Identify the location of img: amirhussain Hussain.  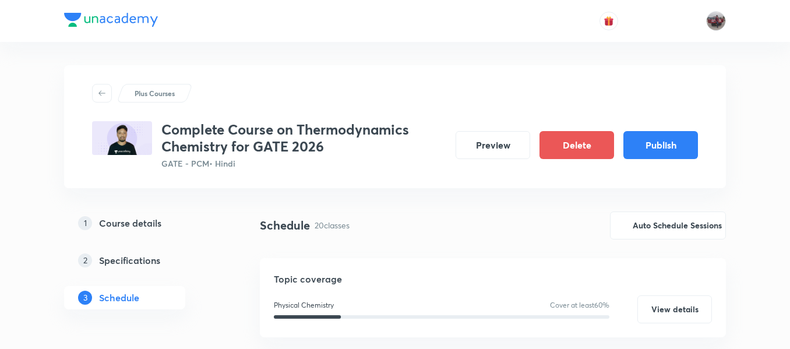
(716, 21).